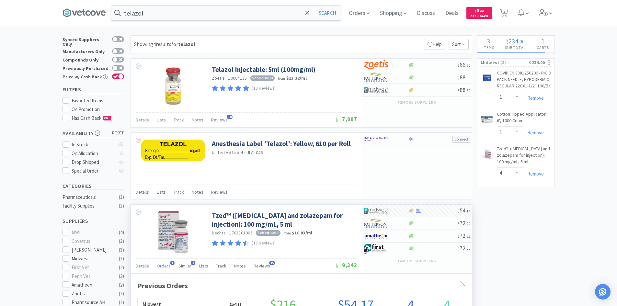  I want to click on img: f6b2451649754179b5b4e0c70c3f7cb0_2.png, so click(376, 139).